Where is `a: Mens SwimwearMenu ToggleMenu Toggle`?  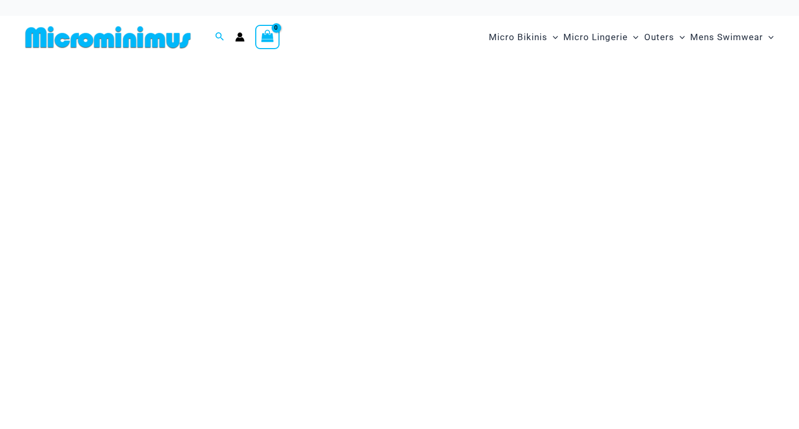 a: Mens SwimwearMenu ToggleMenu Toggle is located at coordinates (732, 37).